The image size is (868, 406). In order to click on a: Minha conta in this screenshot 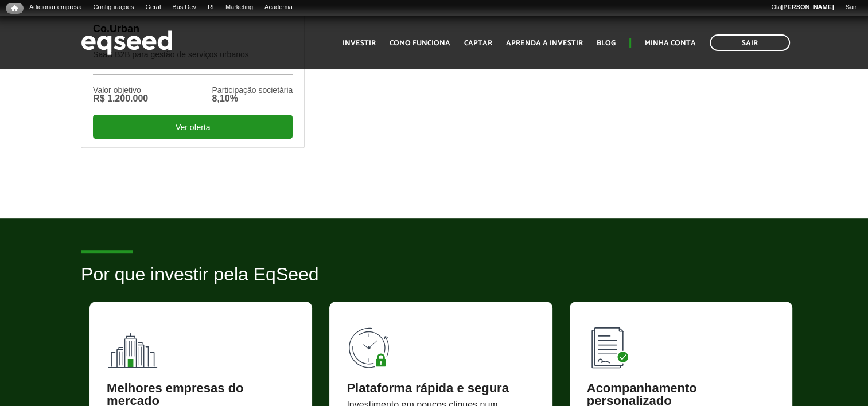, I will do `click(670, 43)`.